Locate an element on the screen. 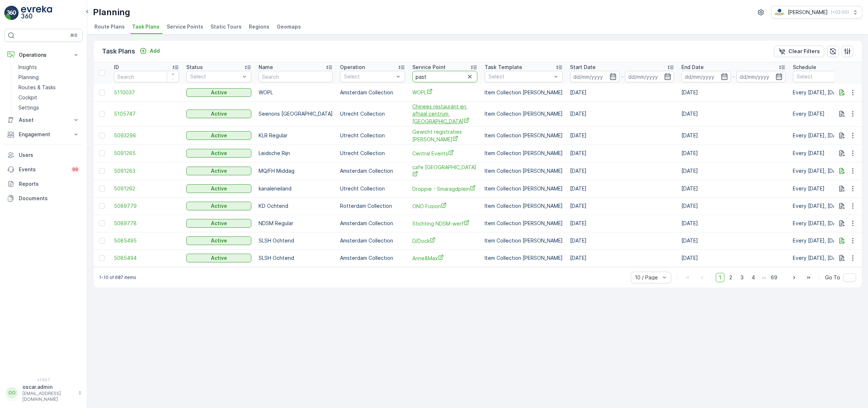 Image resolution: width=868 pixels, height=408 pixels. a: ONO Fusion is located at coordinates (444, 206).